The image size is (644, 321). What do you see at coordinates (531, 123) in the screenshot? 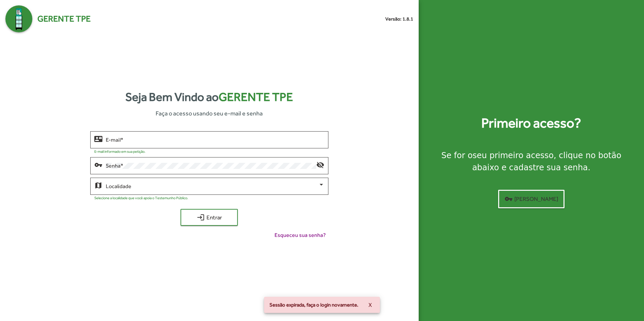
I see `strong: Primeiro acesso?` at bounding box center [531, 123].